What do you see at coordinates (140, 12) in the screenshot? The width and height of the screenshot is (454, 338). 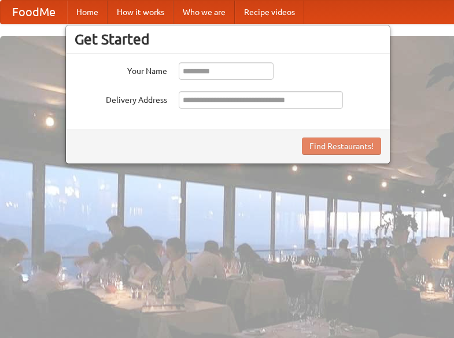 I see `a: How it works` at bounding box center [140, 12].